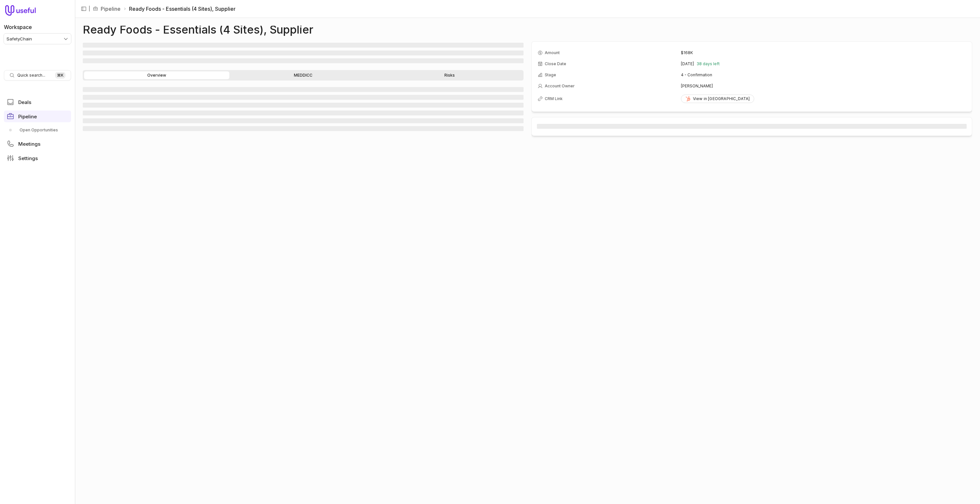 Image resolution: width=980 pixels, height=504 pixels. I want to click on a: Risks, so click(449, 75).